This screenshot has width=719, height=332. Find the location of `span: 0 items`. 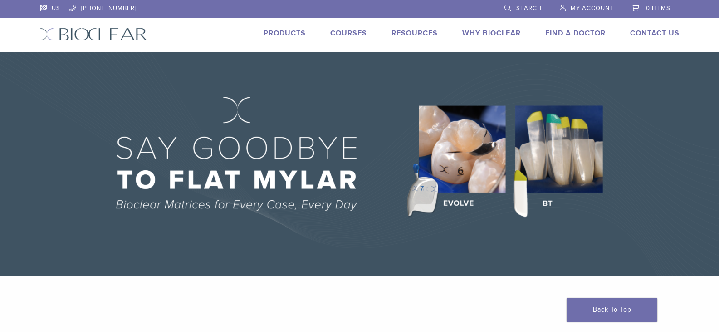

span: 0 items is located at coordinates (658, 8).